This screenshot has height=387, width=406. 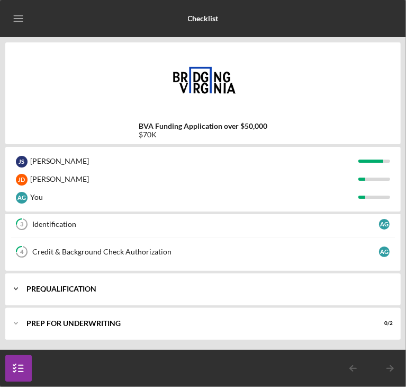 I want to click on div: Credit & Background Check Authorization, so click(x=206, y=252).